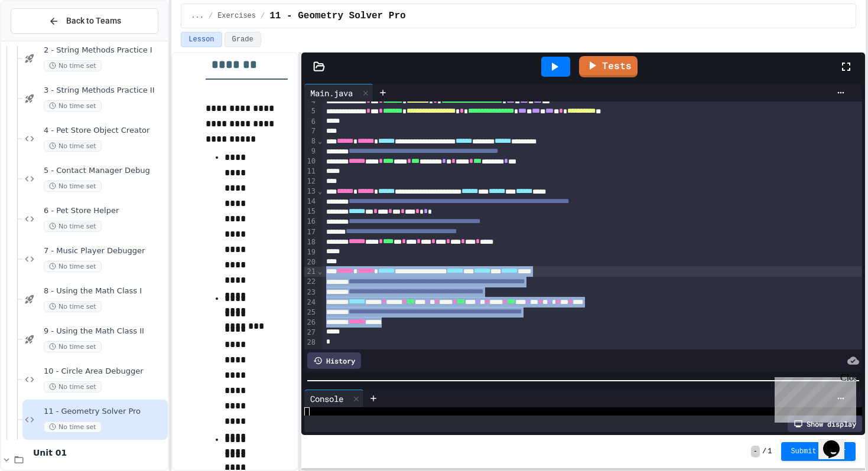  What do you see at coordinates (819, 452) in the screenshot?
I see `button: Submit Answer` at bounding box center [819, 452].